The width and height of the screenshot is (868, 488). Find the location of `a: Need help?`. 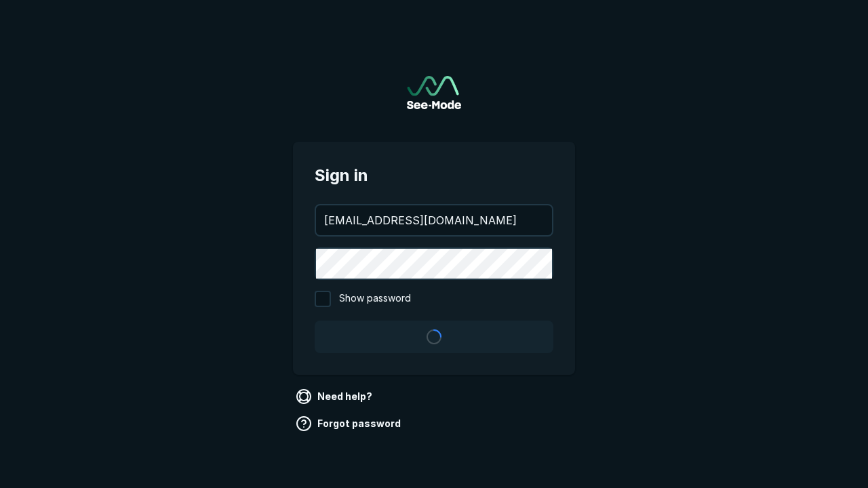

a: Need help? is located at coordinates (335, 397).